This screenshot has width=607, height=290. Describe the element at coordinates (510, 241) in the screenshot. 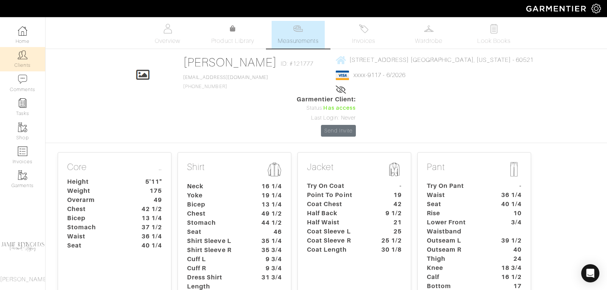

I see `dt: 39 1/2` at that location.